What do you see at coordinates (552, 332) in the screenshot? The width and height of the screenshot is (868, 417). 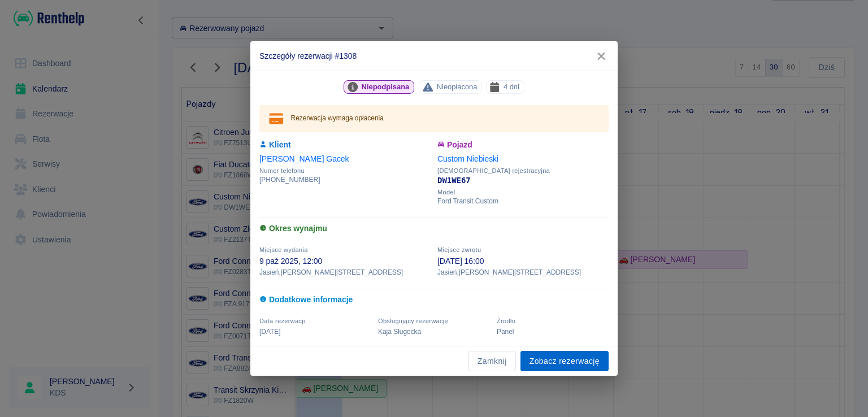 I see `p: Panel` at bounding box center [552, 332].